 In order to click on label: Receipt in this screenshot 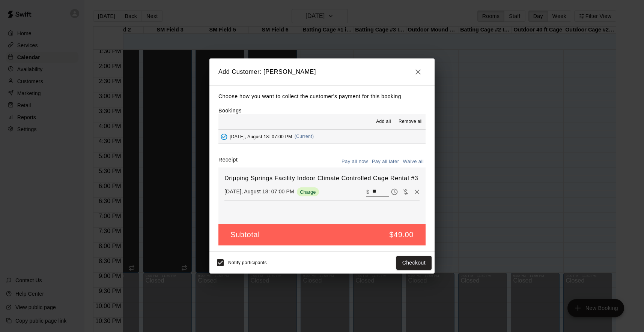, I will do `click(228, 161)`.